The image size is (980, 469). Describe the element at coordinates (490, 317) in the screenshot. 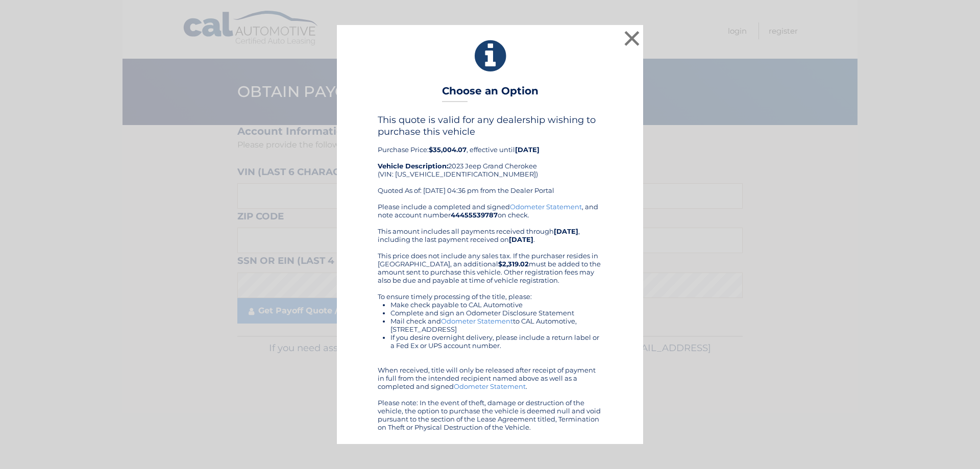

I see `div: Please include a completed and signed , and note account number on check. This amount includes al...` at that location.